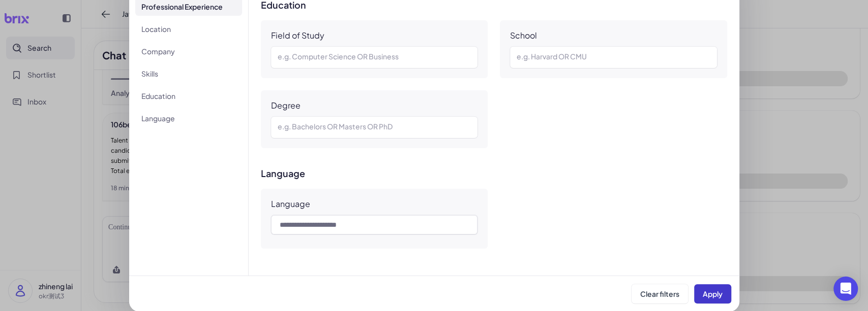  I want to click on li: Company, so click(189, 52).